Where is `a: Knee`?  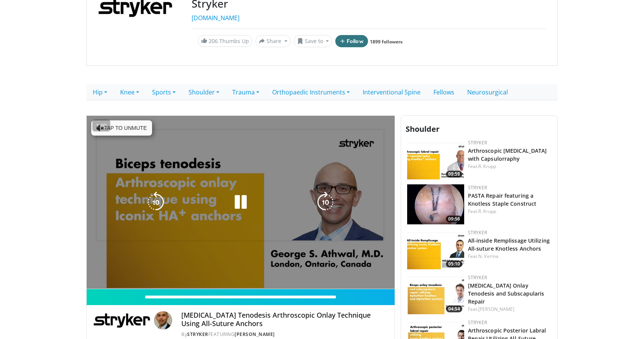 a: Knee is located at coordinates (129, 92).